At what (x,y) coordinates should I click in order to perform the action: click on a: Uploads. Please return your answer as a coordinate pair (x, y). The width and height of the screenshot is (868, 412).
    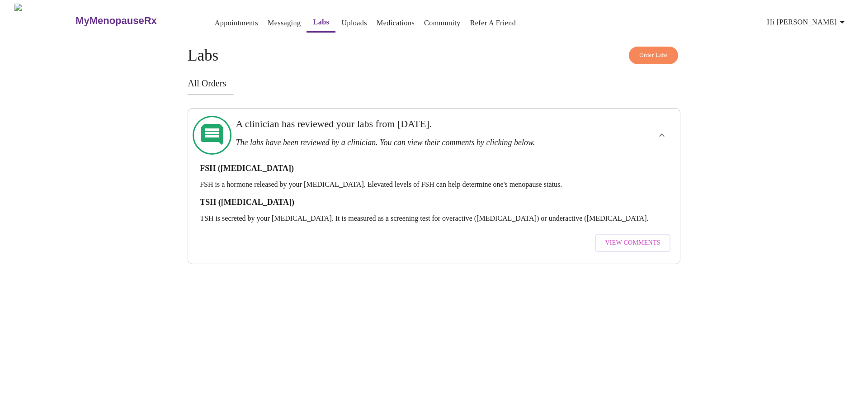
    Looking at the image, I should click on (354, 23).